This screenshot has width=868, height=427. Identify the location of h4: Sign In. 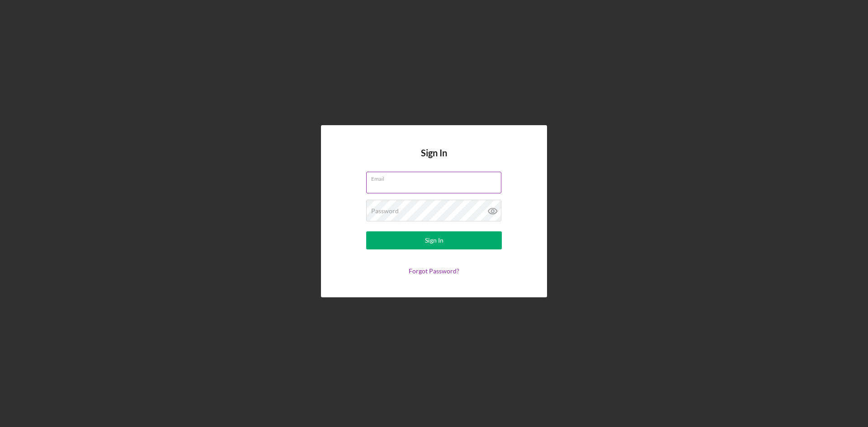
(434, 160).